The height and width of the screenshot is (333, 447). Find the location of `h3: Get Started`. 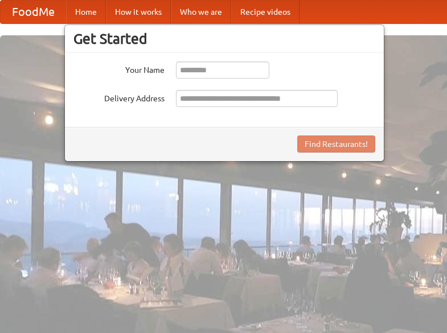

h3: Get Started is located at coordinates (224, 39).